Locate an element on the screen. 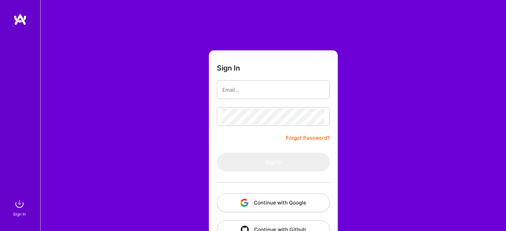 The image size is (506, 231). img: sign in is located at coordinates (19, 204).